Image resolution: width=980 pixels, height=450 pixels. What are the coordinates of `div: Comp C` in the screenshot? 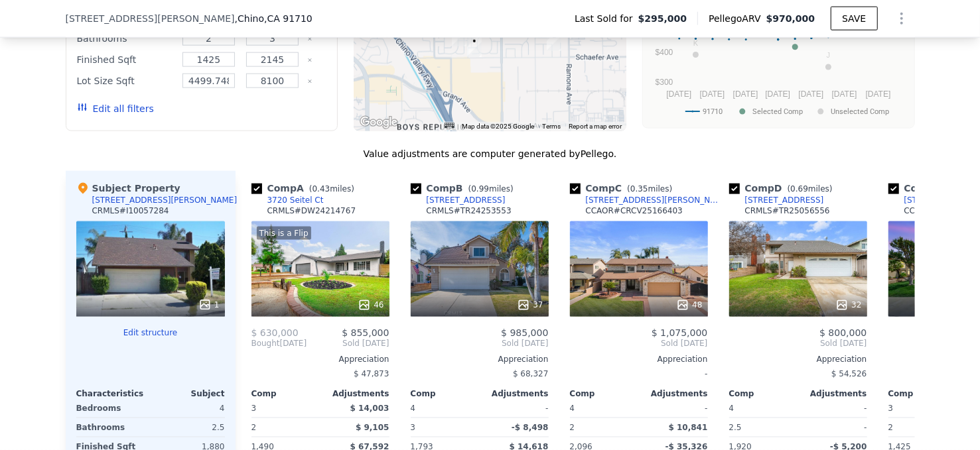 It's located at (624, 188).